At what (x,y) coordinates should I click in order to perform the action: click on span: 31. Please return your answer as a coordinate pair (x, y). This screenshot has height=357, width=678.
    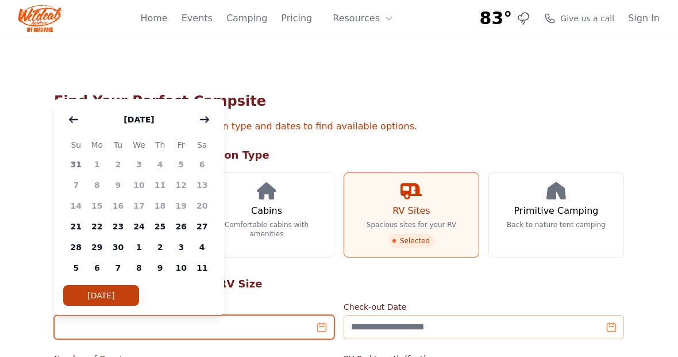
    Looking at the image, I should click on (76, 164).